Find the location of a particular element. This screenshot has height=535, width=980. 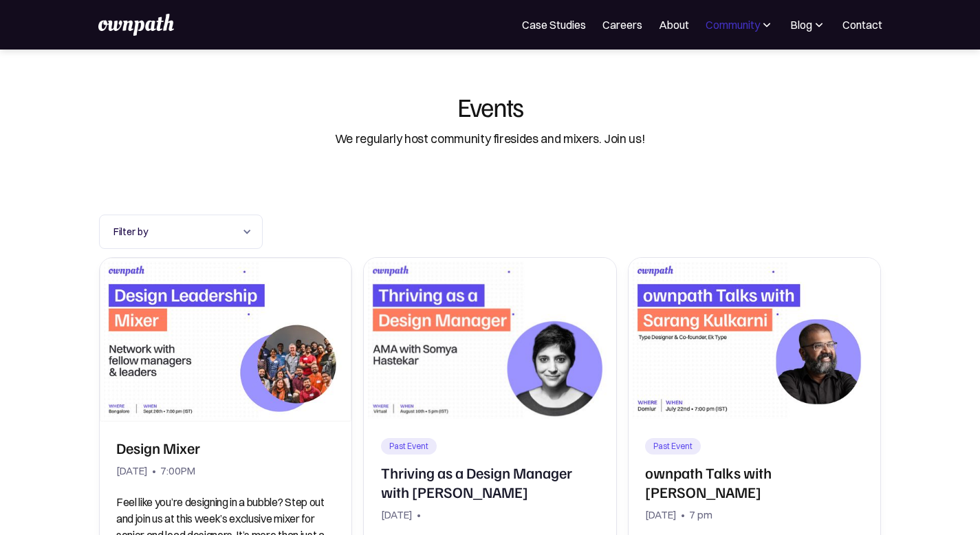

div: We regularly host community firesides and mixers. Join us! is located at coordinates (491, 139).